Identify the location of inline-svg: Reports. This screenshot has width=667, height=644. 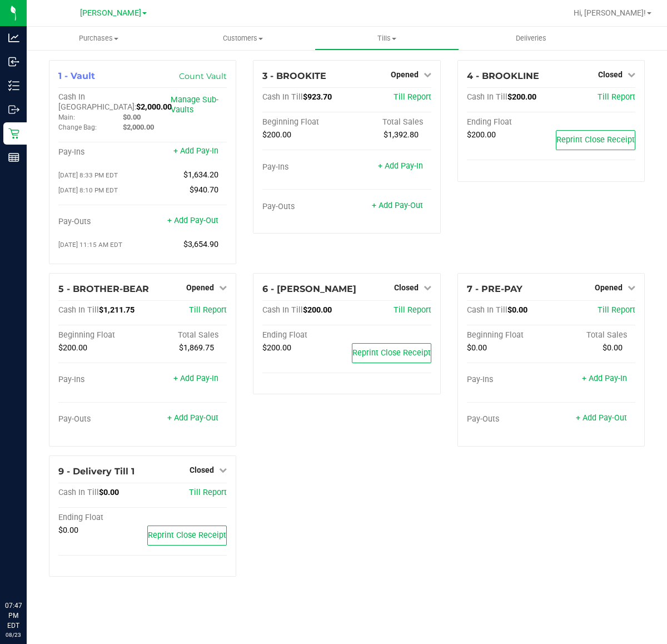
(14, 157).